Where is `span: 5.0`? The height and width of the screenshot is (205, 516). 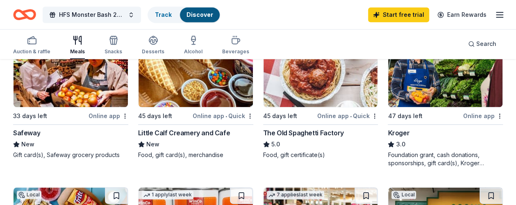 span: 5.0 is located at coordinates (276, 144).